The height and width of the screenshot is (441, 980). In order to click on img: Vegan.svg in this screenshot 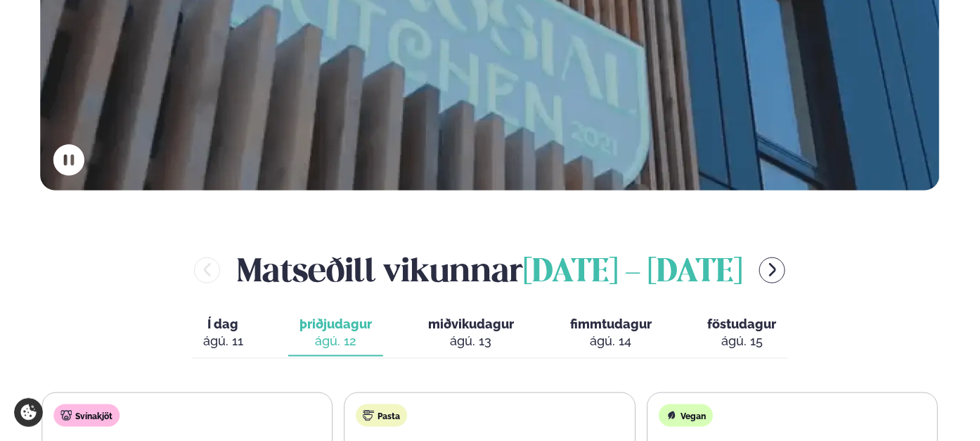, I will do `click(672, 415)`.